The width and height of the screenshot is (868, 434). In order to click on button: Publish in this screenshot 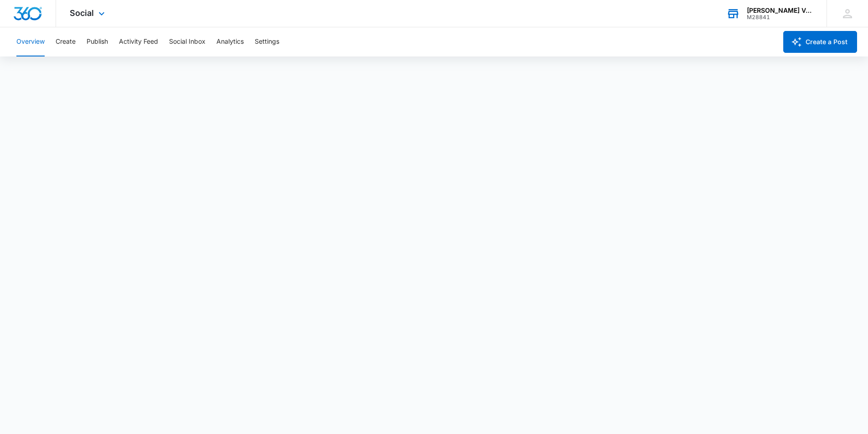, I will do `click(97, 42)`.